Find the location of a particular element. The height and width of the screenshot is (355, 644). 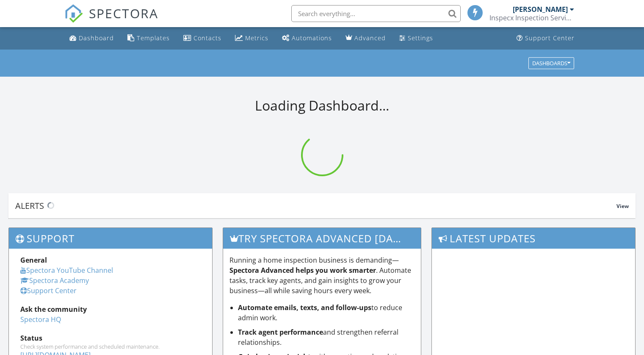

strong: General is located at coordinates (34, 260).